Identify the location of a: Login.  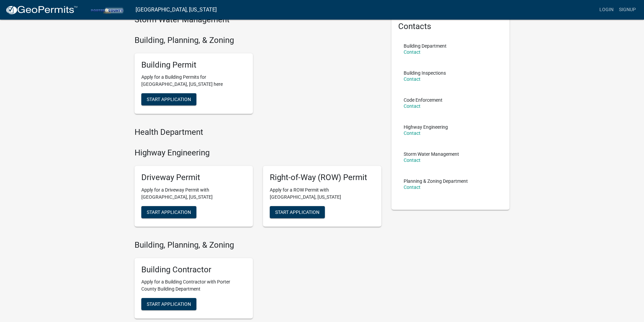
(607, 10).